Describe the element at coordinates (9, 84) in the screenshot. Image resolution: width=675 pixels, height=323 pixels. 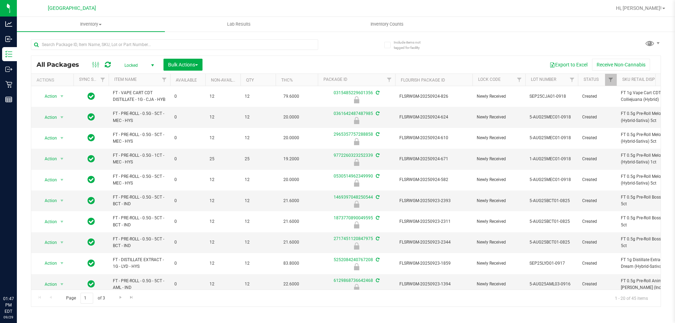
I see `inline-svg: Retail` at that location.